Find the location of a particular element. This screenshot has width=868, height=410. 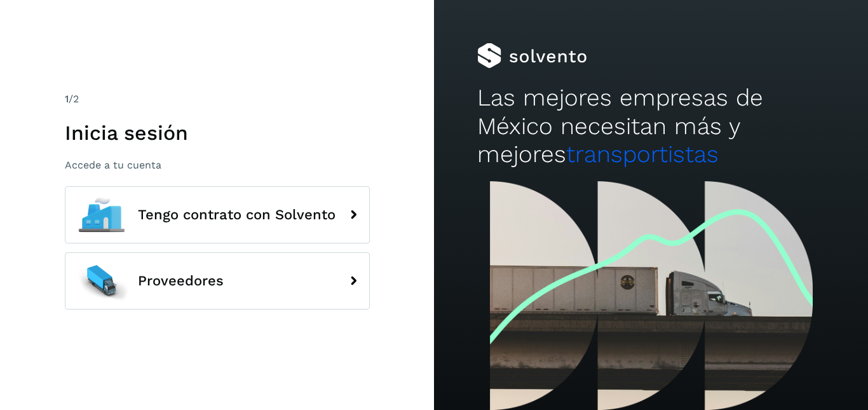

div: /2 is located at coordinates (217, 100).